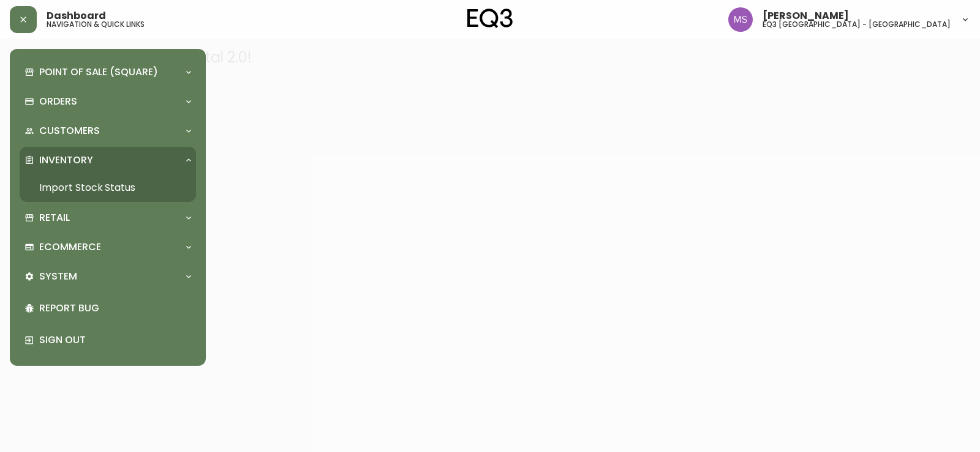 The width and height of the screenshot is (980, 452). I want to click on p: Sign Out, so click(115, 341).